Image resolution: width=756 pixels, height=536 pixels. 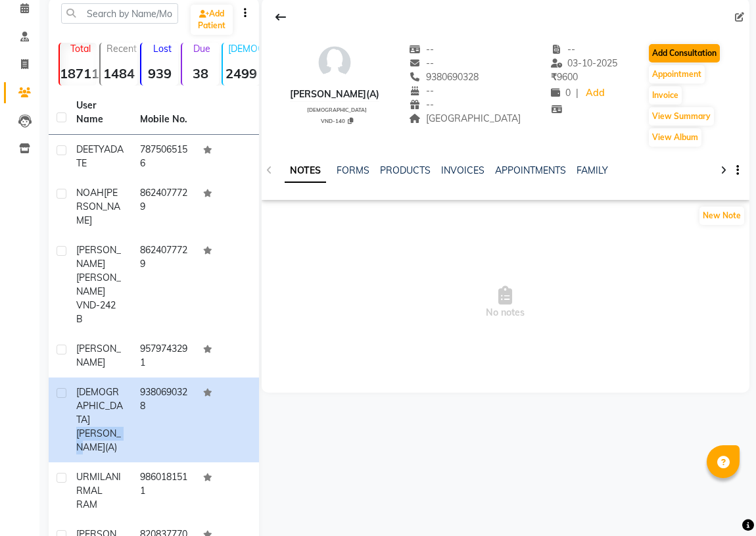 What do you see at coordinates (531, 170) in the screenshot?
I see `a: APPOINTMENTS` at bounding box center [531, 170].